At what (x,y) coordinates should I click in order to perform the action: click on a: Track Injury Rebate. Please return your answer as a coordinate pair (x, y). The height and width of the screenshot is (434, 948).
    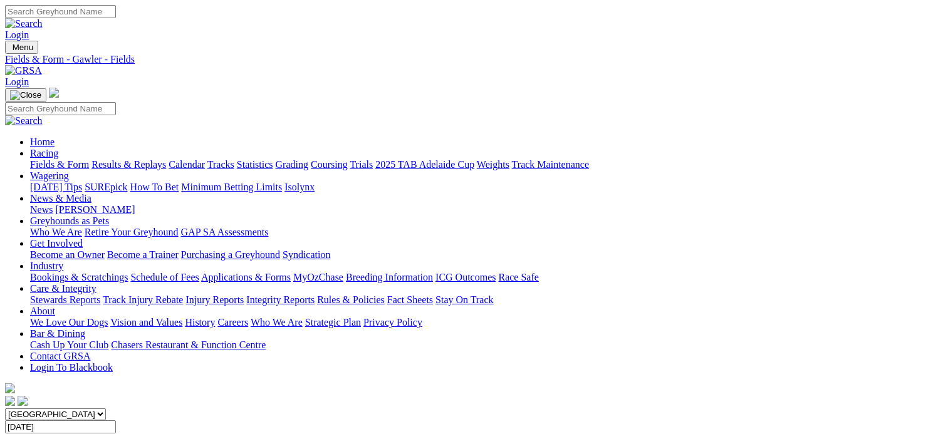
    Looking at the image, I should click on (143, 300).